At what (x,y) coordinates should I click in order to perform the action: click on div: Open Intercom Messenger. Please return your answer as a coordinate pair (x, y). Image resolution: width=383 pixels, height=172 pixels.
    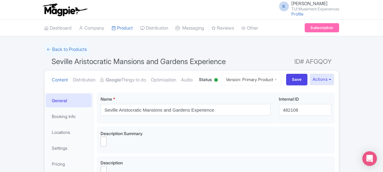
    Looking at the image, I should click on (370, 158).